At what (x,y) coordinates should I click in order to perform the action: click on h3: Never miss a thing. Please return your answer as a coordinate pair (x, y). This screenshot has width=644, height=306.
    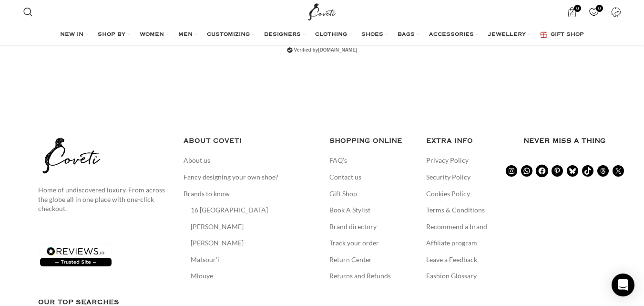
    Looking at the image, I should click on (564, 141).